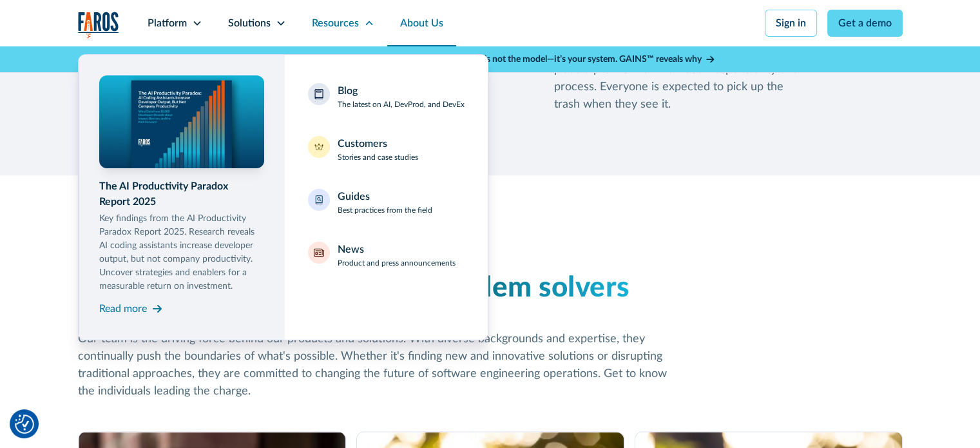 The width and height of the screenshot is (980, 448). Describe the element at coordinates (98, 25) in the screenshot. I see `a: home` at that location.